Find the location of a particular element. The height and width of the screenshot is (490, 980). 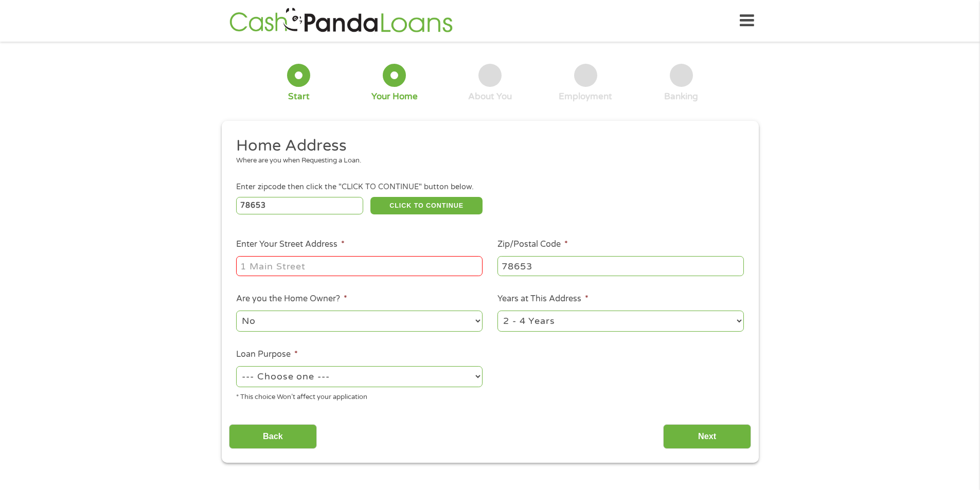

div: Your Home is located at coordinates (394, 97).